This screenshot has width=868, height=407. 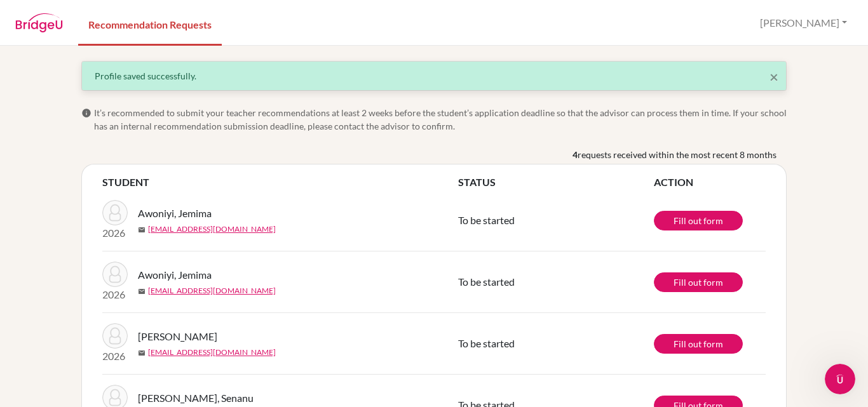 What do you see at coordinates (677, 154) in the screenshot?
I see `span: requests received within the most recent 8 months` at bounding box center [677, 154].